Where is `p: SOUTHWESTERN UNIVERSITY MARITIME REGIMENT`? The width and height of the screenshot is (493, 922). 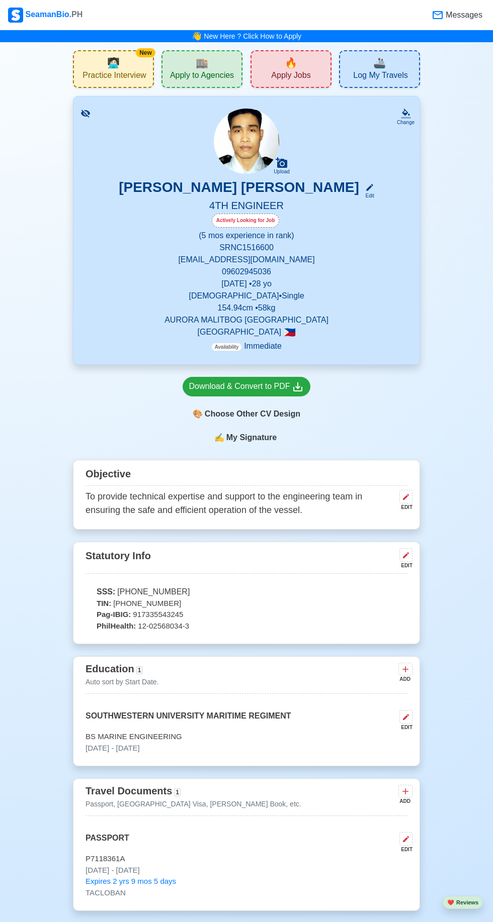 p: SOUTHWESTERN UNIVERSITY MARITIME REGIMENT is located at coordinates (188, 721).